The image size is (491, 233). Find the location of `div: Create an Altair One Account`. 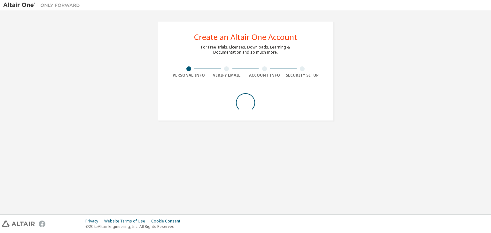

div: Create an Altair One Account is located at coordinates (245, 37).